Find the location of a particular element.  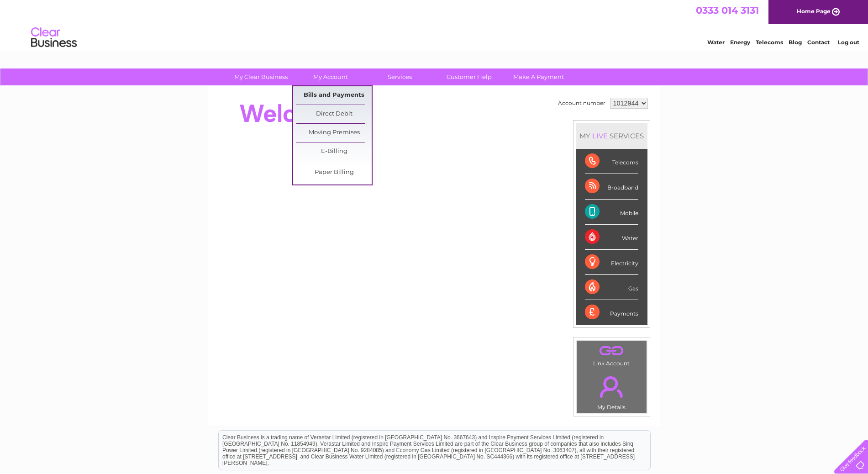

a: Contact is located at coordinates (819, 42).